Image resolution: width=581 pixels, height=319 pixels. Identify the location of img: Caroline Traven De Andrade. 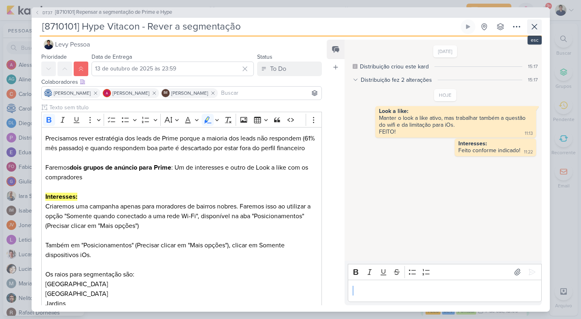
(48, 93).